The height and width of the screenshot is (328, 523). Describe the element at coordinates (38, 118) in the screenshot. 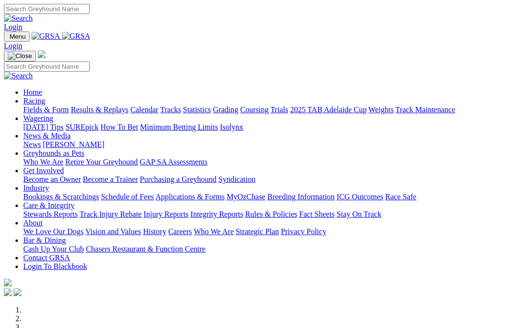

I see `a: Wagering` at that location.